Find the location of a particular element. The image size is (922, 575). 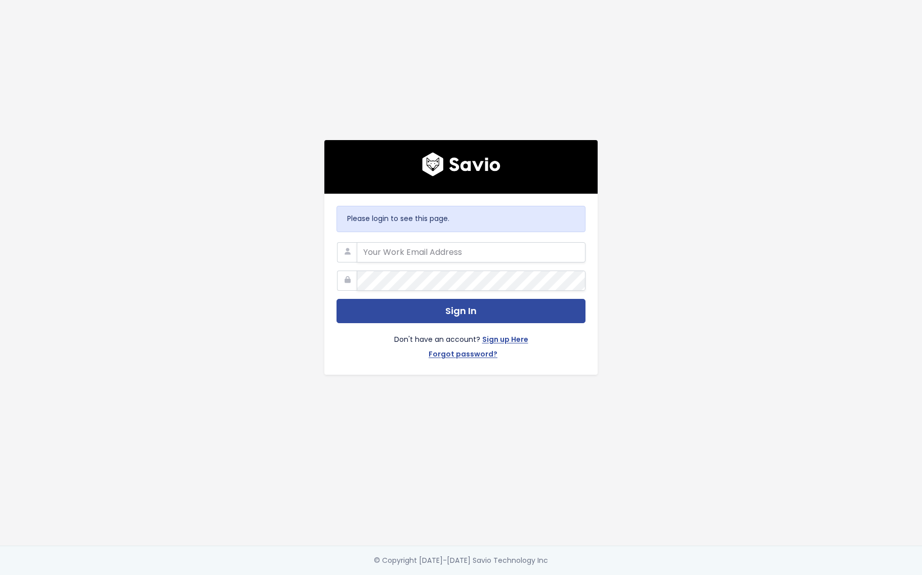

input: Your Work Email Address is located at coordinates (471, 253).